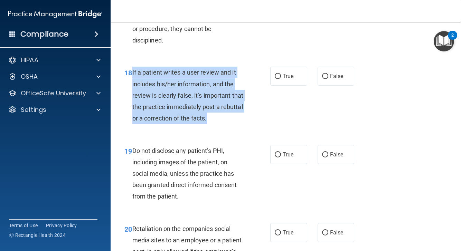 The width and height of the screenshot is (461, 251). I want to click on p: Settings, so click(34, 110).